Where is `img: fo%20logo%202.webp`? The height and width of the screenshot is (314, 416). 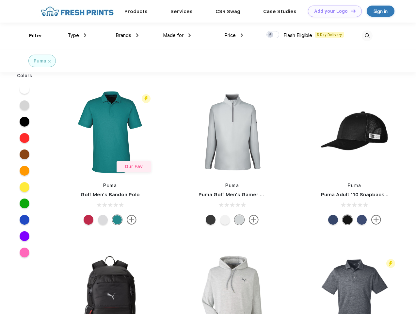
img: fo%20logo%202.webp is located at coordinates (77, 11).